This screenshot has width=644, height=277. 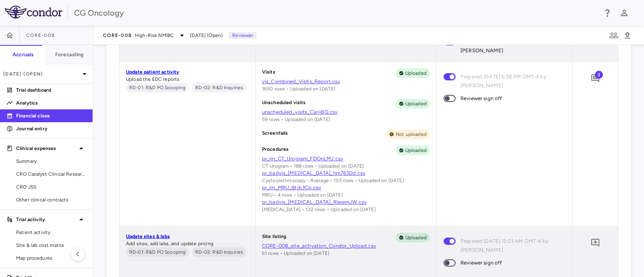 What do you see at coordinates (70, 55) in the screenshot?
I see `h6: Forecasting` at bounding box center [70, 55].